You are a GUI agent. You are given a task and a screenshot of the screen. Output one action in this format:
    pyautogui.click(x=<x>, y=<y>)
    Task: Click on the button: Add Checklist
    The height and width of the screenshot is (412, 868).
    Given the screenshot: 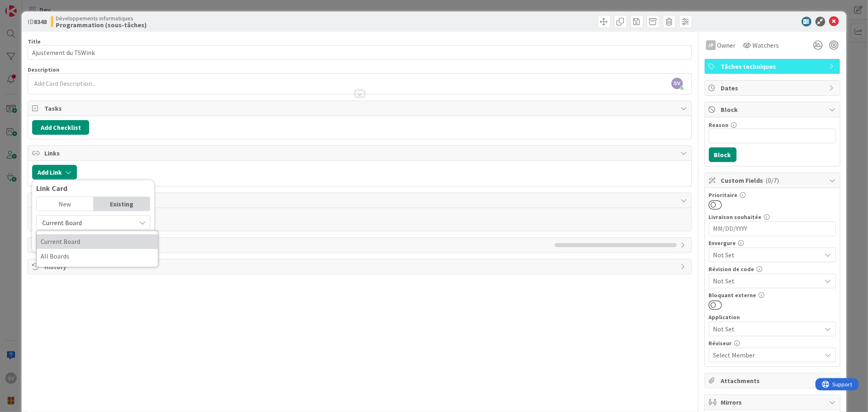 What is the action you would take?
    pyautogui.click(x=61, y=128)
    